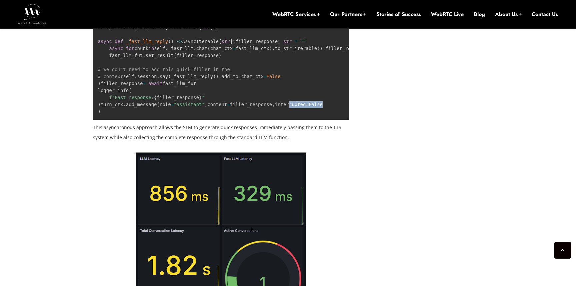 The width and height of the screenshot is (576, 286). I want to click on span: # We don't need to add this quick filler in the, so click(164, 69).